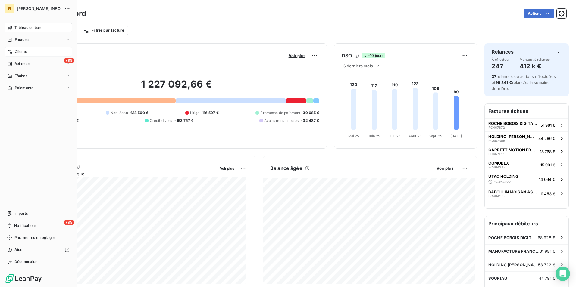 This screenshot has width=576, height=287. What do you see at coordinates (497, 167) in the screenshot?
I see `span: FC464248` at bounding box center [497, 167].